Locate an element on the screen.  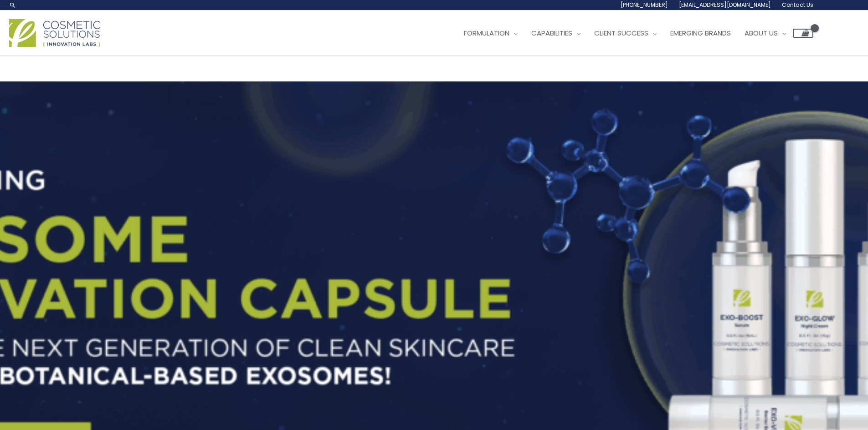
a: Capabilities is located at coordinates (556, 33).